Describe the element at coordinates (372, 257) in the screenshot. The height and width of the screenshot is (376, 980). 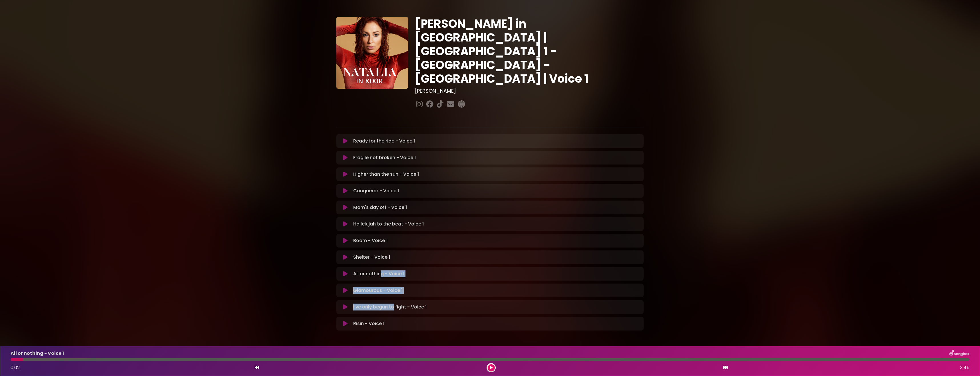
I see `p: Shelter - Voice 1` at that location.